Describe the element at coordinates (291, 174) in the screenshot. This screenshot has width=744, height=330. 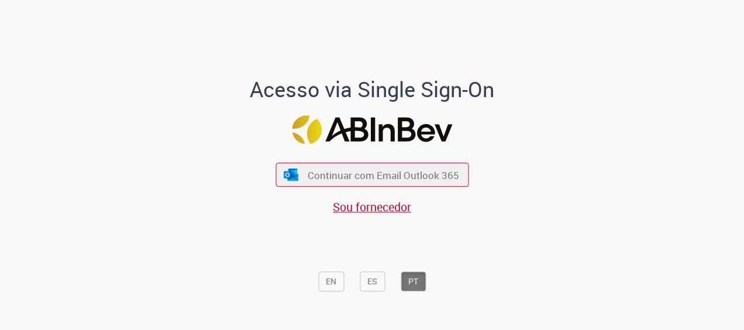
I see `img: ícone Azure/Microsoft 360` at that location.